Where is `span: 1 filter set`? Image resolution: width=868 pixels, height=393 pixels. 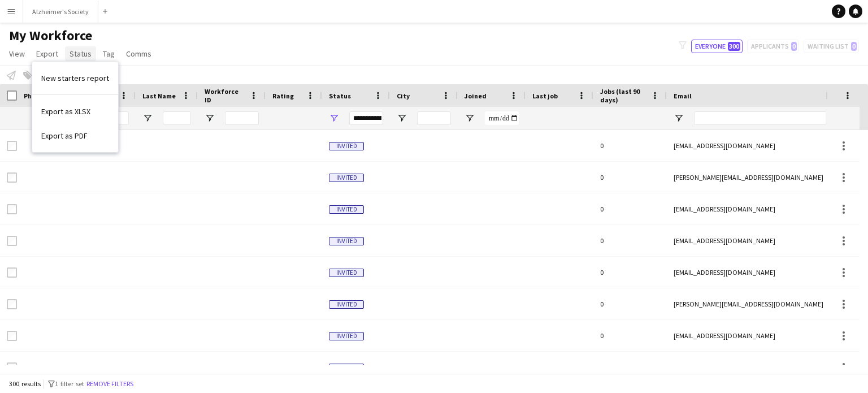
span: 1 filter set is located at coordinates (70, 383).